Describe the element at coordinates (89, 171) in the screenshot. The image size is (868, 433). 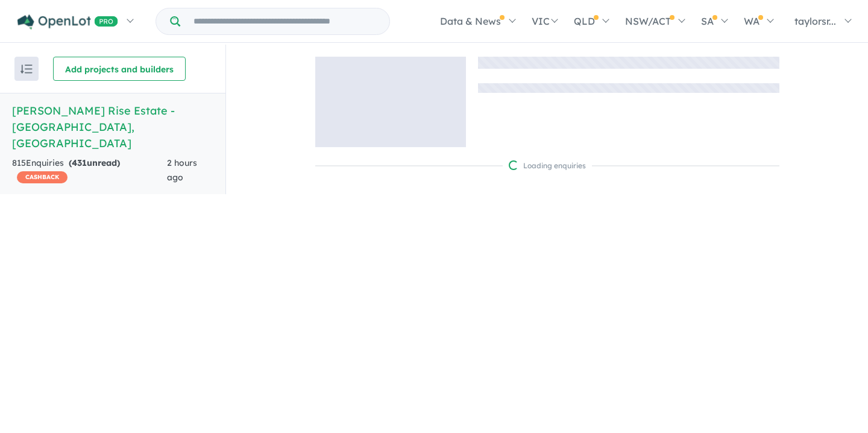
I see `div: 815 Enquir ies` at that location.